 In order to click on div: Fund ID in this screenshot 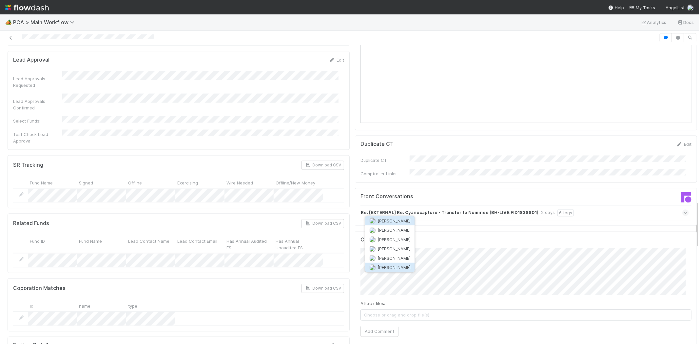, I will do `click(52, 245)`.